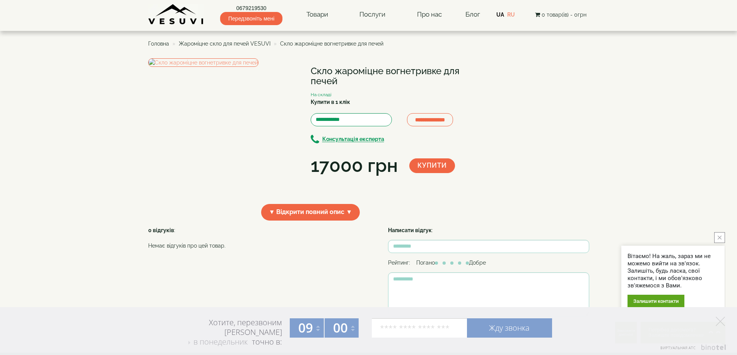 The height and width of the screenshot is (355, 737). Describe the element at coordinates (673, 271) in the screenshot. I see `div: Вітаємо! На жаль, зараз ми не можемо вийти на зв'язок. Залишіть, будь ласка, свої контакти, і ми ...` at that location.